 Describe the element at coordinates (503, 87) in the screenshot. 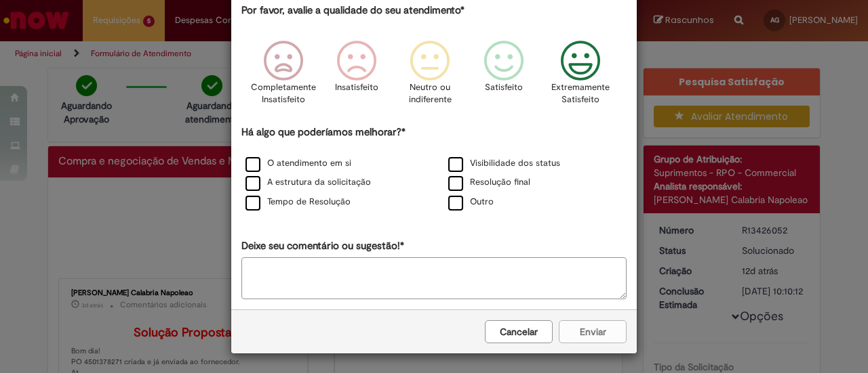

I see `p: Satisfeito` at that location.